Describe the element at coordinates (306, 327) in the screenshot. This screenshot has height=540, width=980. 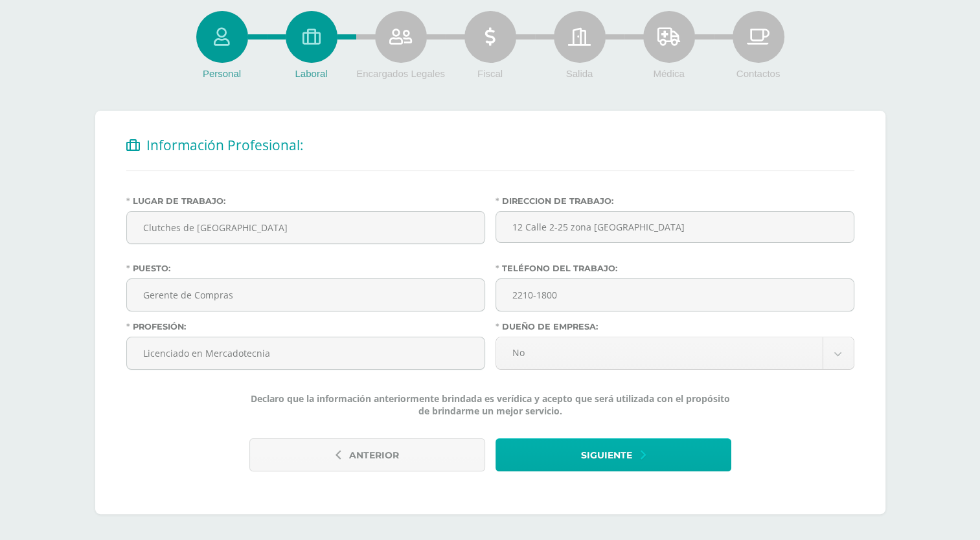
I see `label: Profesión:` at that location.